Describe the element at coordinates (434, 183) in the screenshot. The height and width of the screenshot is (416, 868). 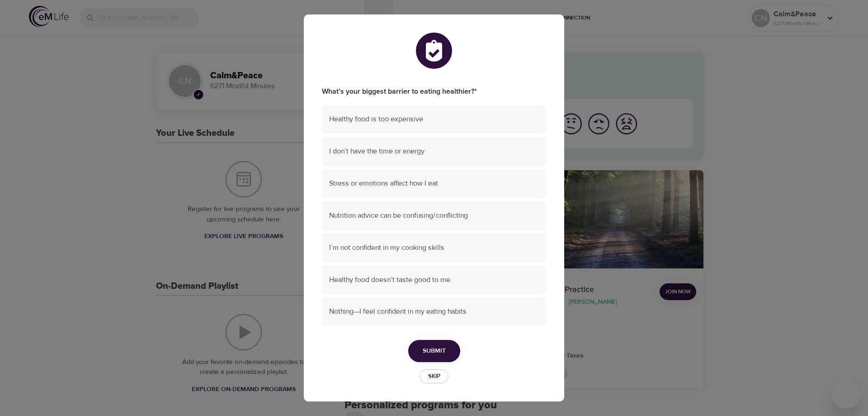
I see `span: Stress or emotions affect how I eat` at that location.